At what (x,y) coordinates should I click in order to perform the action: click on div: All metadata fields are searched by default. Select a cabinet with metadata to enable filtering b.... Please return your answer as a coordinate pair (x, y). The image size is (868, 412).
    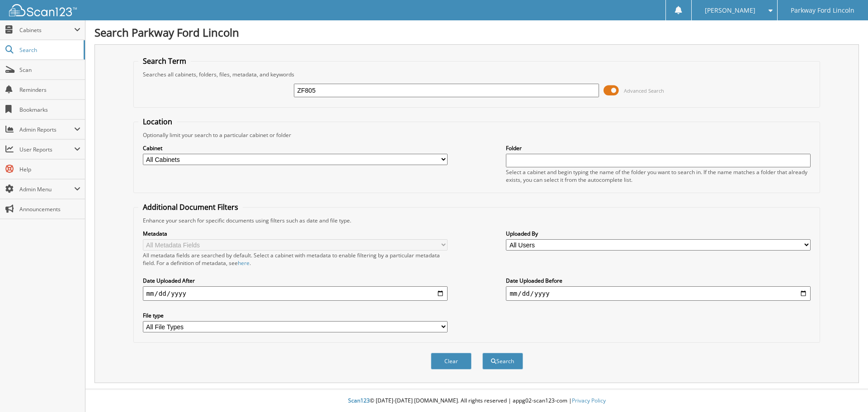
    Looking at the image, I should click on (295, 259).